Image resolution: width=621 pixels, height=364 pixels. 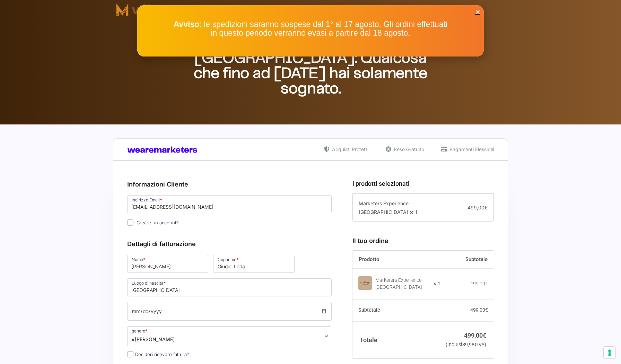 I want to click on span: 1, so click(x=416, y=212).